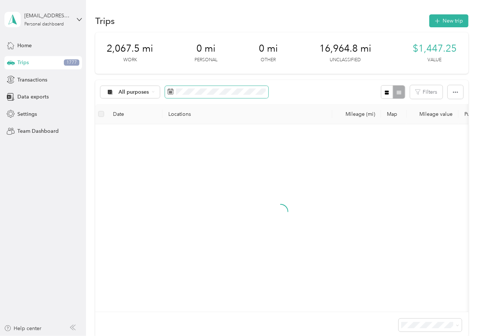 This screenshot has width=481, height=336. What do you see at coordinates (23, 62) in the screenshot?
I see `span: Trips` at bounding box center [23, 62].